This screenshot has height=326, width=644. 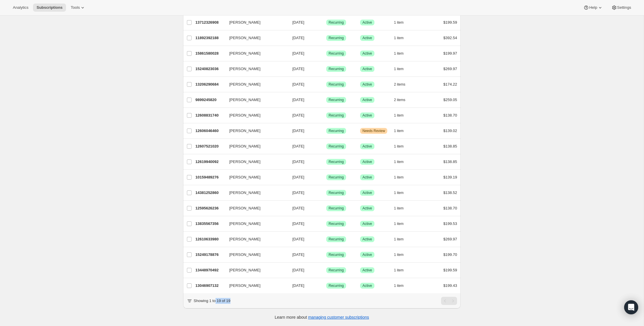 What do you see at coordinates (210, 239) in the screenshot?
I see `p: 12610633980` at bounding box center [210, 239].